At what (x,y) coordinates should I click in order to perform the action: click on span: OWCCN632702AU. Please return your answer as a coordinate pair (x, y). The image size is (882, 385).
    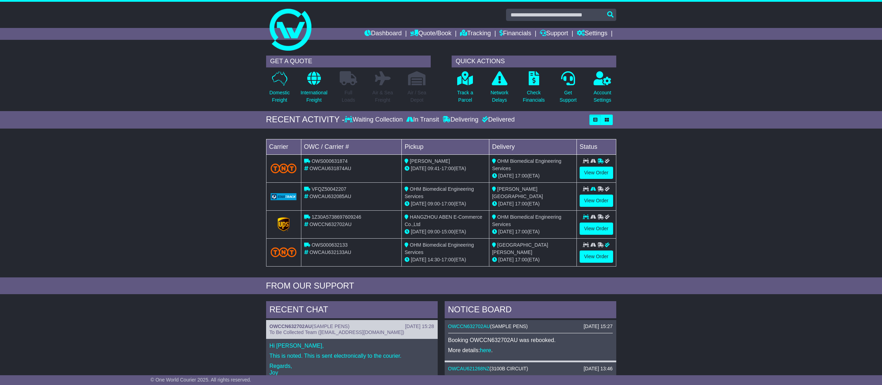
    Looking at the image, I should click on (330, 224).